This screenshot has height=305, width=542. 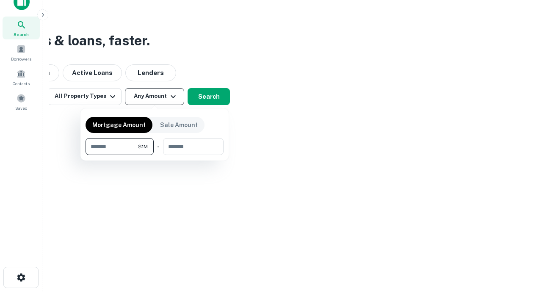 What do you see at coordinates (143, 147) in the screenshot?
I see `span: $1M` at bounding box center [143, 147].